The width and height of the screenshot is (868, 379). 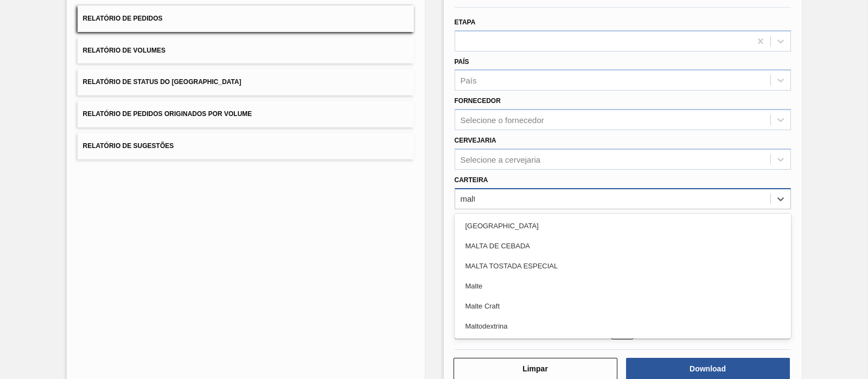 What do you see at coordinates (129, 146) in the screenshot?
I see `span: Relatório de Sugestões` at bounding box center [129, 146].